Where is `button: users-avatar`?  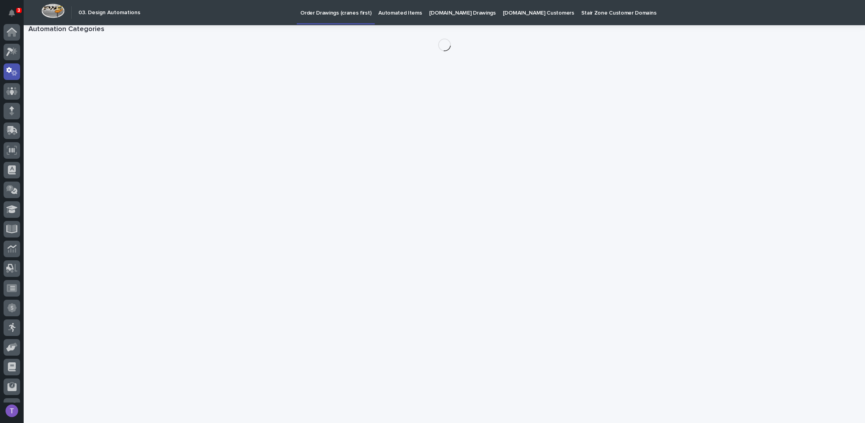 button: users-avatar is located at coordinates (12, 411).